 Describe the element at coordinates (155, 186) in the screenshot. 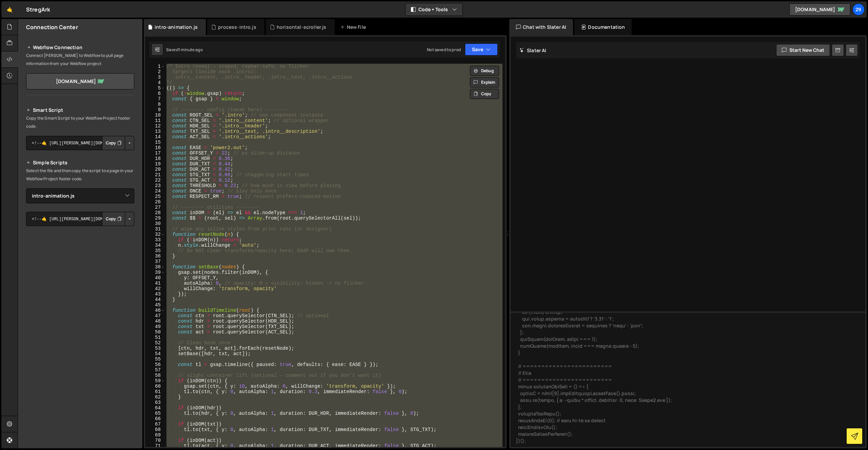

I see `div: 23` at that location.